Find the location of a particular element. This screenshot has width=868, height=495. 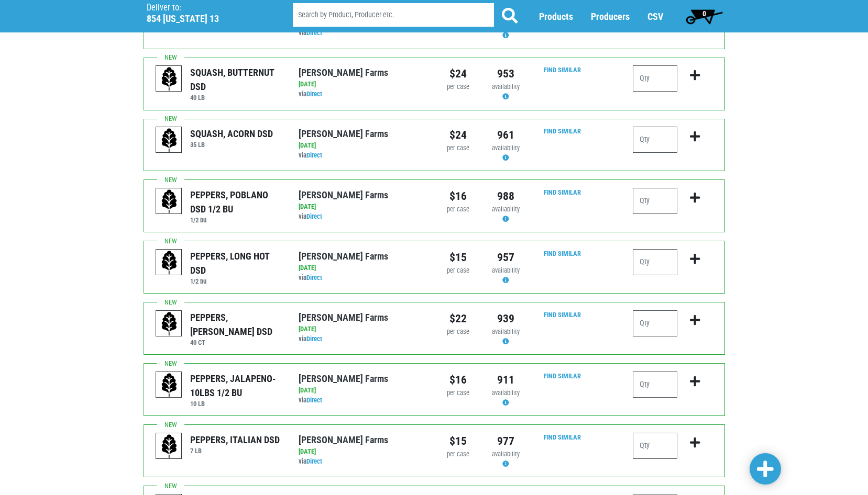

a: Producers is located at coordinates (610, 16).